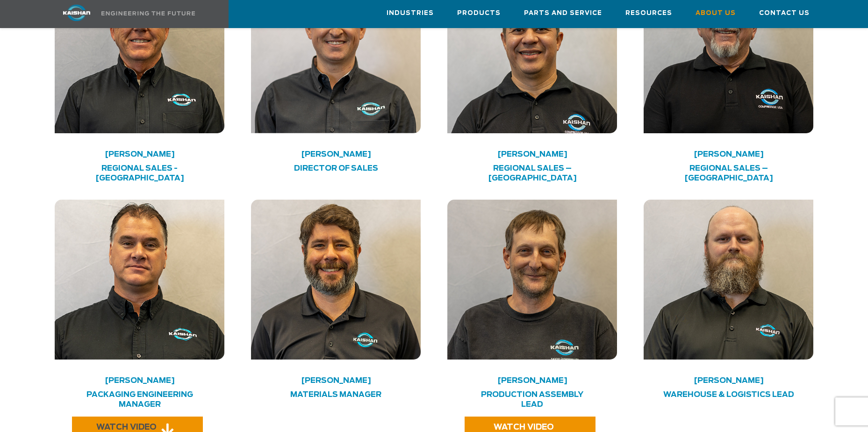  I want to click on img: kaishan logo, so click(77, 13).